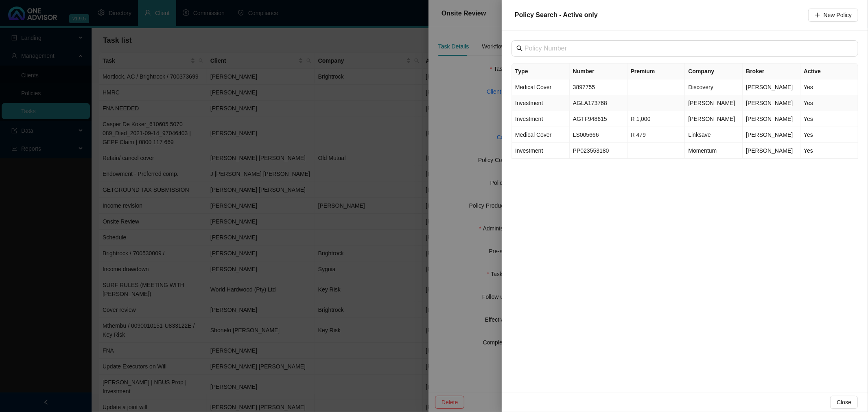 The width and height of the screenshot is (868, 412). Describe the element at coordinates (833, 15) in the screenshot. I see `button: New Policy` at that location.